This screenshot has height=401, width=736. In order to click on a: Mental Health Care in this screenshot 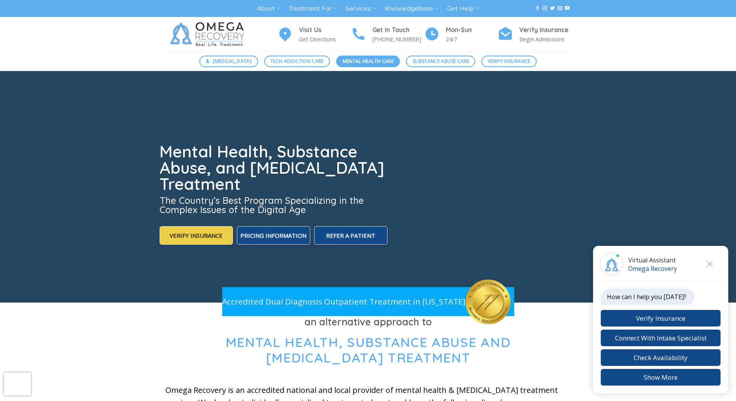, I will do `click(368, 61)`.